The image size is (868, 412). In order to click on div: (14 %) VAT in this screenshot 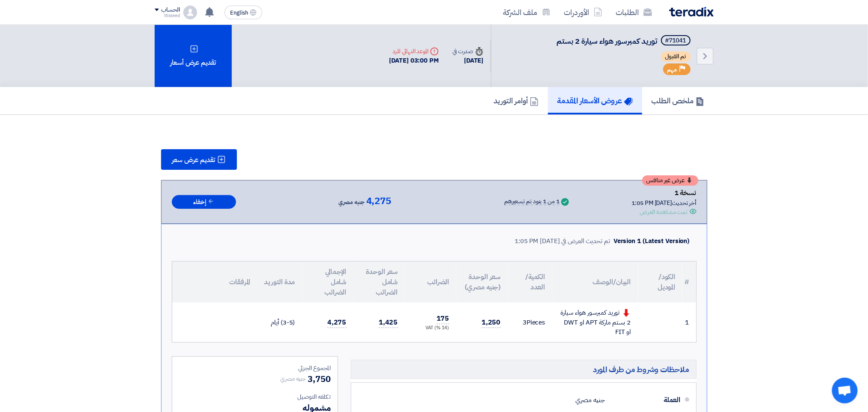, I will do `click(430, 328)`.